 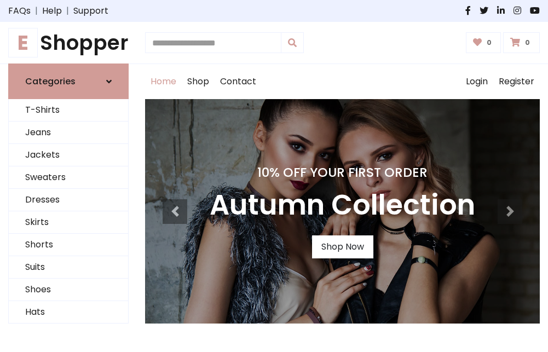 What do you see at coordinates (23, 43) in the screenshot?
I see `span: E` at bounding box center [23, 43].